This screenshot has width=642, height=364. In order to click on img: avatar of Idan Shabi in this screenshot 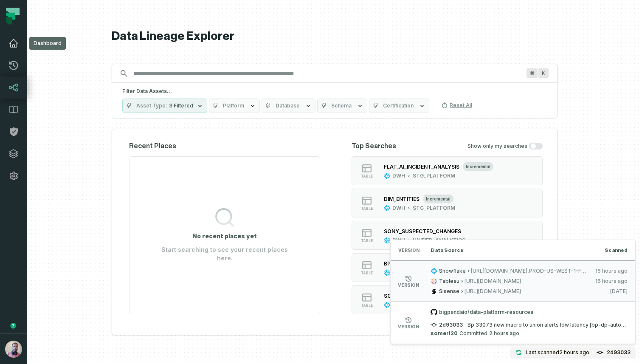, I will do `click(14, 349)`.